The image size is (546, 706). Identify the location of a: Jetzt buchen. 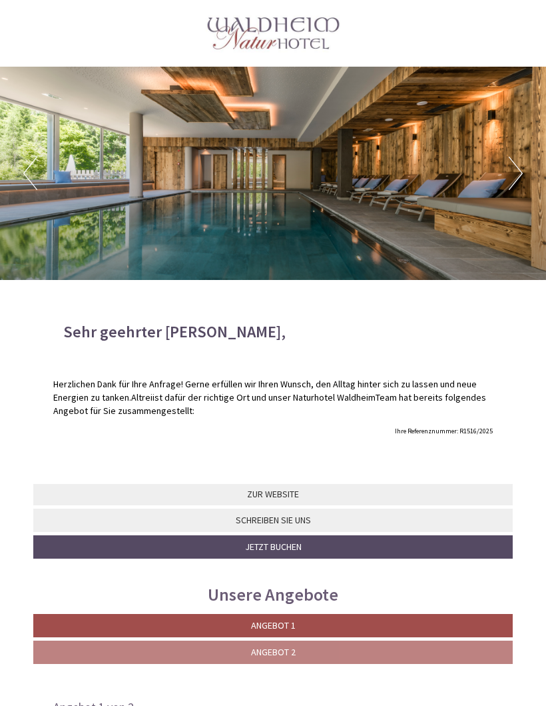
(273, 546).